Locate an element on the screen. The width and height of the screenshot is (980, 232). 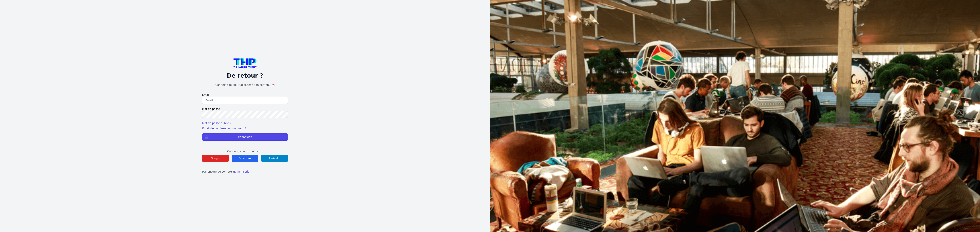
button: Connexion is located at coordinates (245, 137).